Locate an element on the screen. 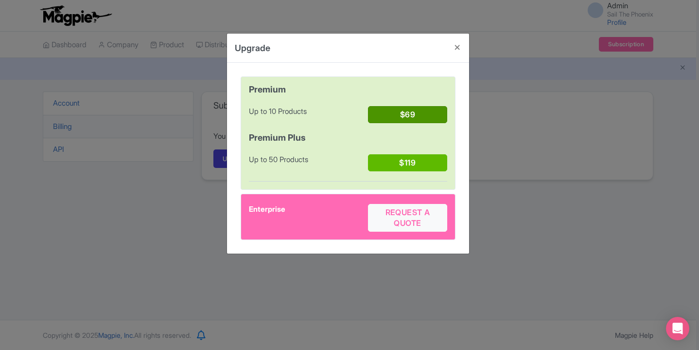 Image resolution: width=699 pixels, height=350 pixels. button: Close is located at coordinates (458, 47).